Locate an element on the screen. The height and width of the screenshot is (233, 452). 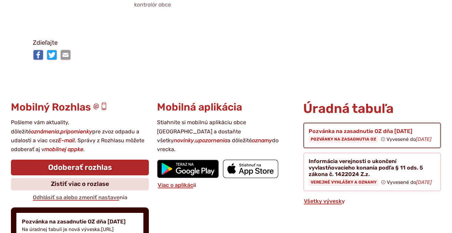
strong: upozornenia is located at coordinates (212, 140).